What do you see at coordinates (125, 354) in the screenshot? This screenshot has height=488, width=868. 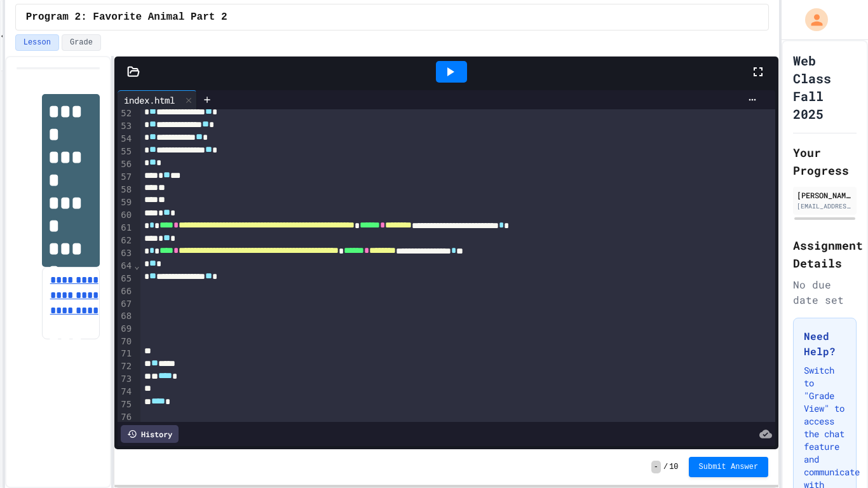 I see `div: 71` at bounding box center [125, 354].